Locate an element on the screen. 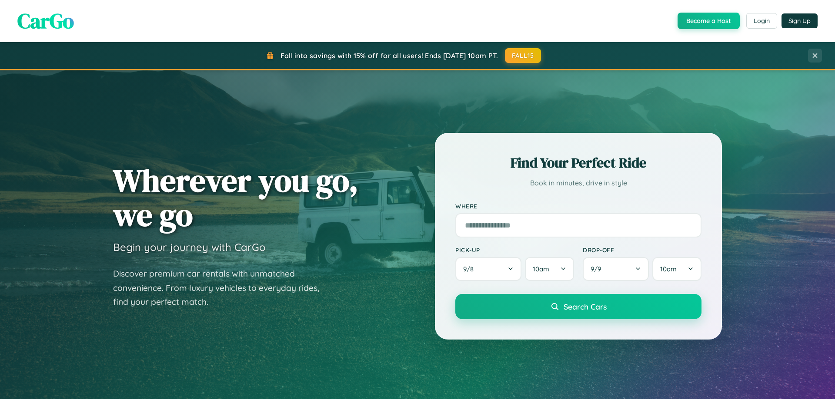 The image size is (835, 399). h1: Wherever you go, we go is located at coordinates (236, 198).